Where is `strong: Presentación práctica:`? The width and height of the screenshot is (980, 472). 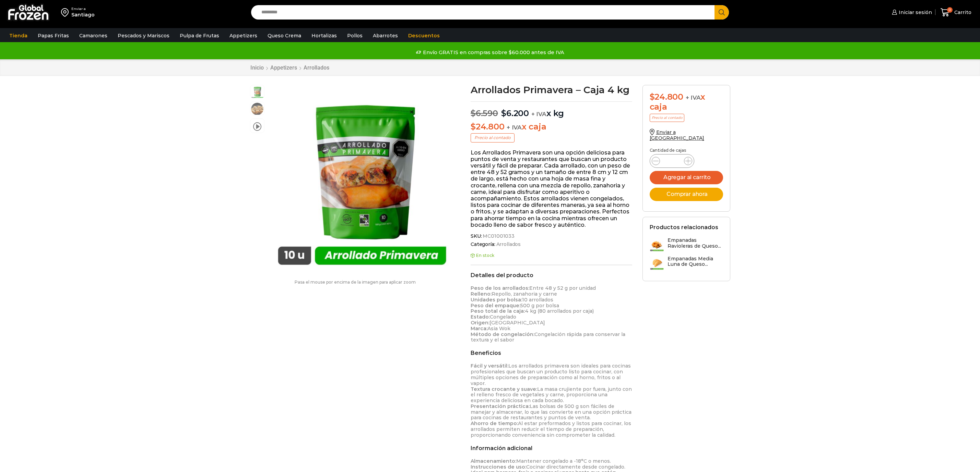 strong: Presentación práctica: is located at coordinates (500, 407).